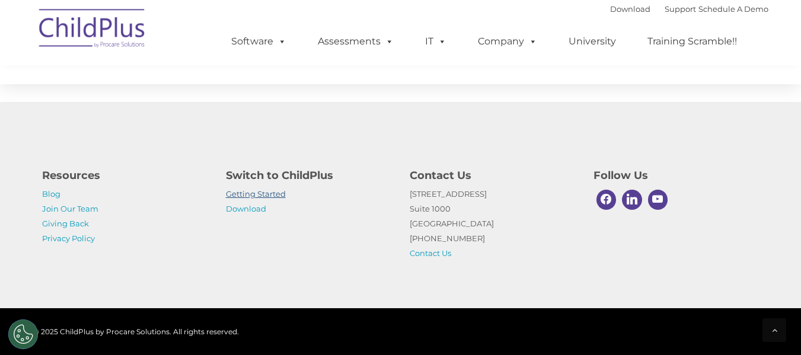 This screenshot has height=355, width=801. What do you see at coordinates (70, 209) in the screenshot?
I see `a: Join Our Team` at bounding box center [70, 209].